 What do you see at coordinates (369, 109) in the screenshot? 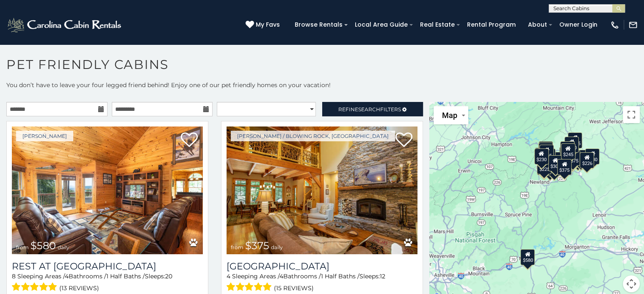
I see `span: Refine Filters` at bounding box center [369, 109].